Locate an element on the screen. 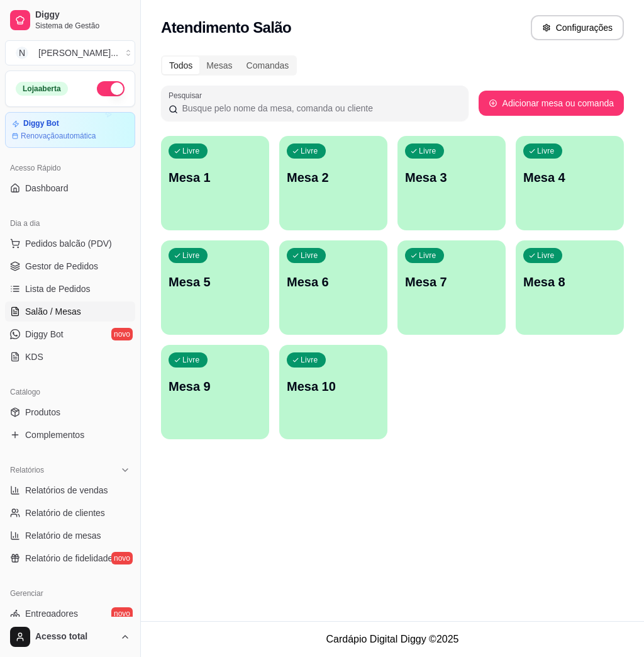  span: Salão / Mesas is located at coordinates (52, 311).